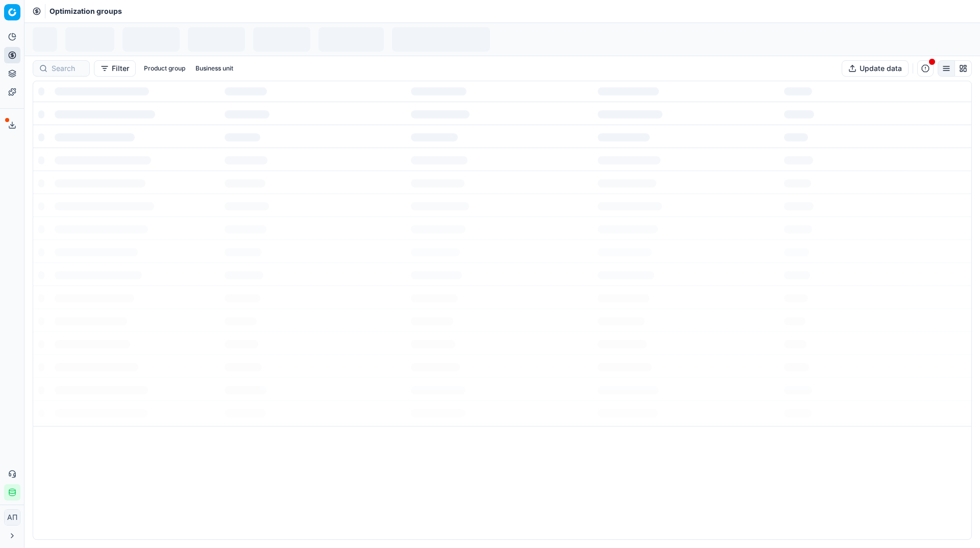 Image resolution: width=980 pixels, height=548 pixels. Describe the element at coordinates (12, 517) in the screenshot. I see `span: АП` at that location.